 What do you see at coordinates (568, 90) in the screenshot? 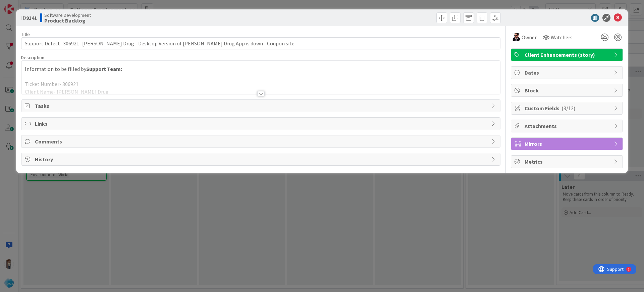
I see `span: Block` at bounding box center [568, 90].